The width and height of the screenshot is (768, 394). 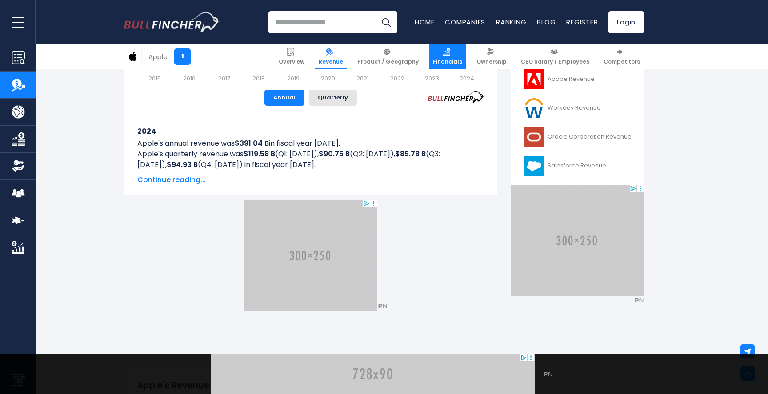 What do you see at coordinates (333, 98) in the screenshot?
I see `button: Quarterly` at bounding box center [333, 98].